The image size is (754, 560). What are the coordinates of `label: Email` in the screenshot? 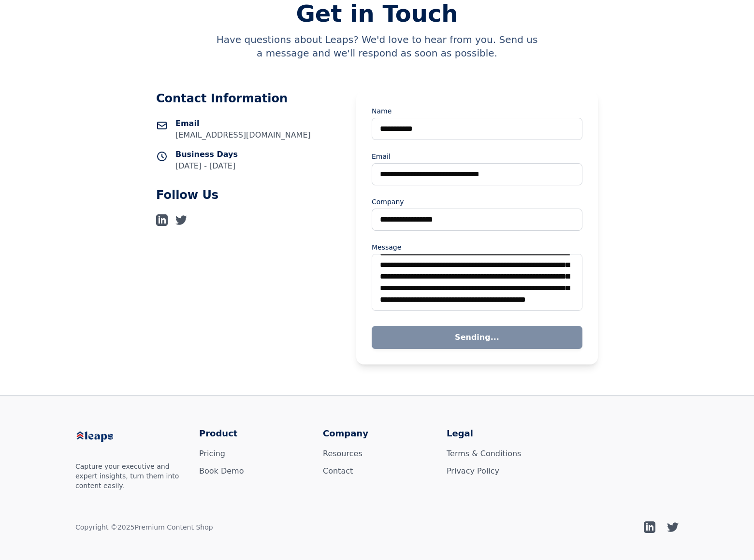 It's located at (477, 156).